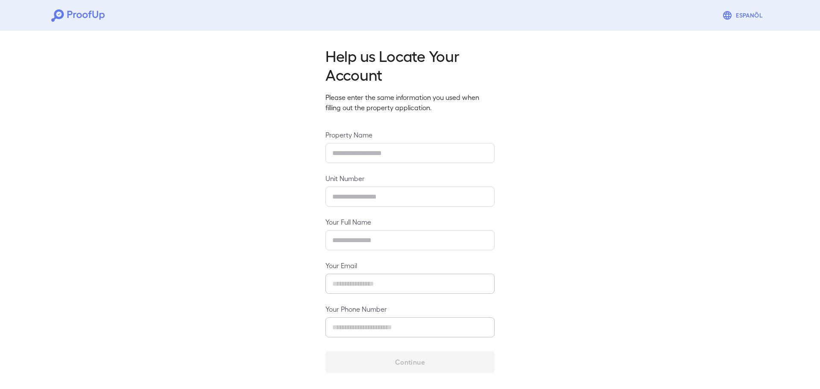  Describe the element at coordinates (410, 222) in the screenshot. I see `label: Your Full Name` at that location.